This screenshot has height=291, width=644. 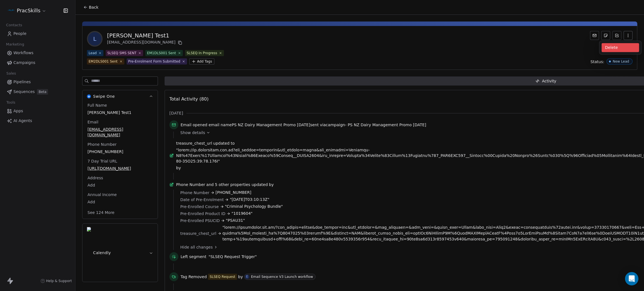 I want to click on span: "SLSEQ Request Trigger", so click(x=232, y=257).